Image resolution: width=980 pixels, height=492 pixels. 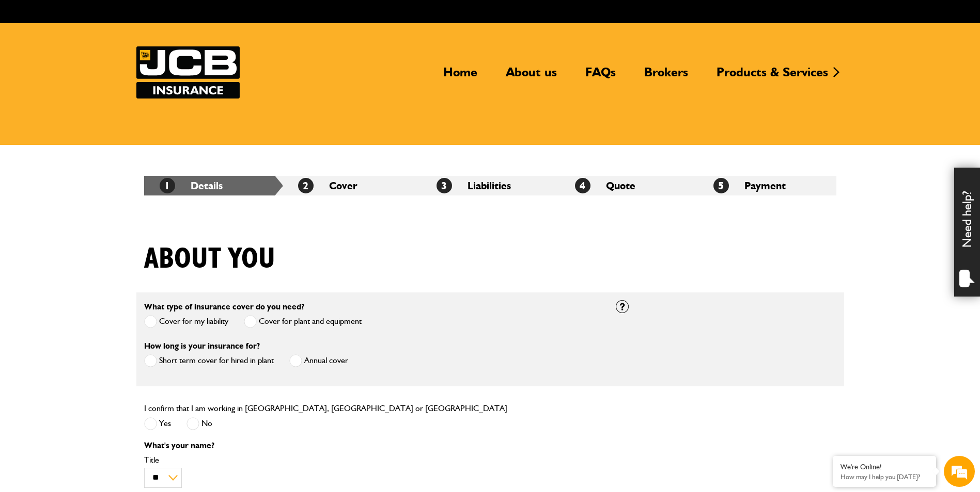 I want to click on p: How may I help you today?, so click(x=884, y=477).